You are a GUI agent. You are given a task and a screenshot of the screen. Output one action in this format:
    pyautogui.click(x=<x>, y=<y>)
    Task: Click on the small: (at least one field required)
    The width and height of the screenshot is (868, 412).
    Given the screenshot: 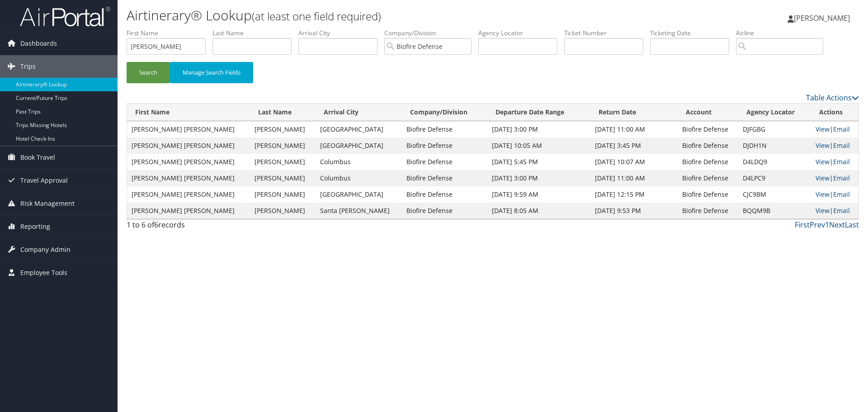 What is the action you would take?
    pyautogui.click(x=317, y=16)
    